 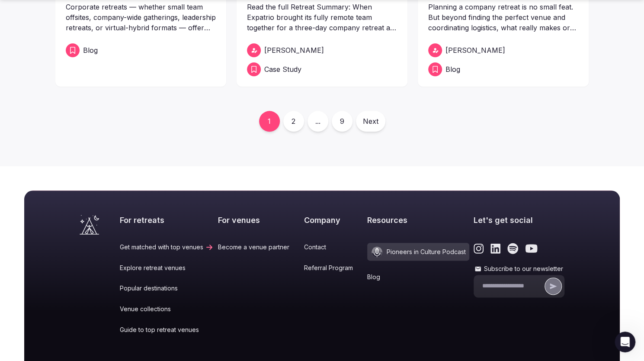 What do you see at coordinates (531, 248) in the screenshot?
I see `a: Link to the retreats and venues Youtube page` at bounding box center [531, 248].